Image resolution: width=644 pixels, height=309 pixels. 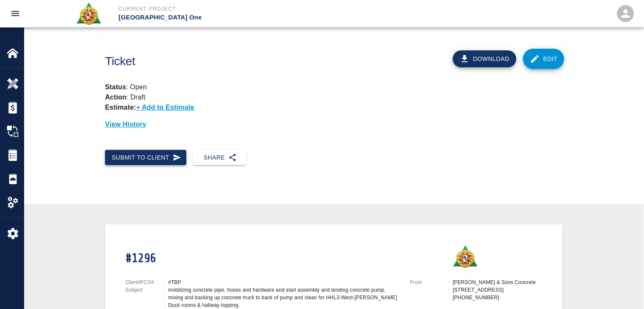 What do you see at coordinates (145, 157) in the screenshot?
I see `button: Submit to Client` at bounding box center [145, 157].